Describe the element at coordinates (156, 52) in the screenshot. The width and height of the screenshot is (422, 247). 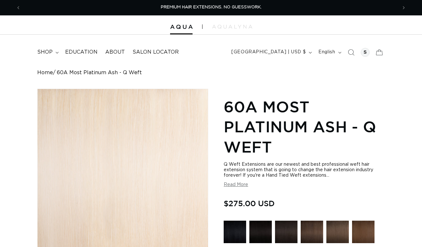
I see `a: Salon Locator` at that location.